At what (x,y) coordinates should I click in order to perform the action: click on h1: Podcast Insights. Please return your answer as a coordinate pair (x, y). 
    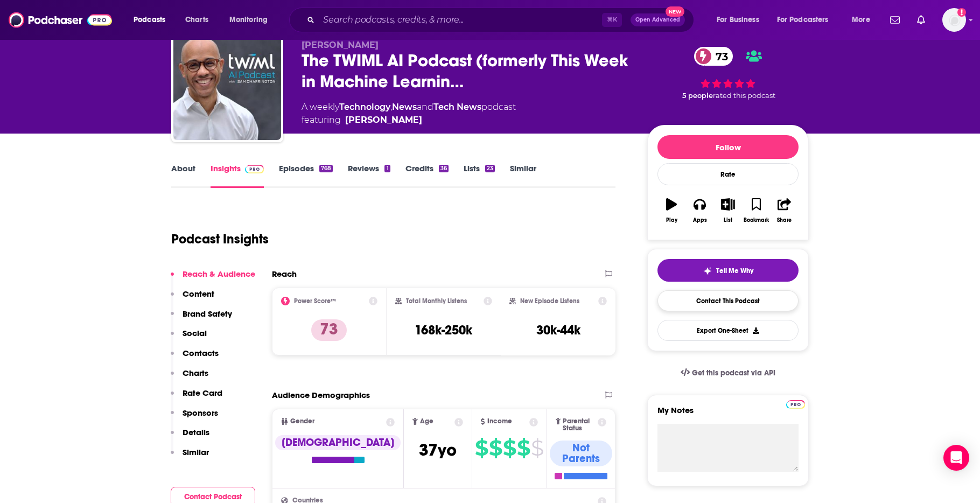
    Looking at the image, I should click on (220, 239).